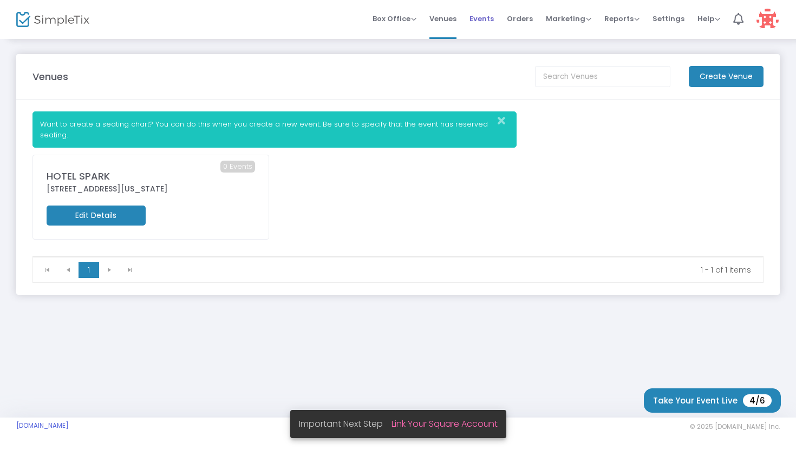 The image size is (796, 450). What do you see at coordinates (708, 18) in the screenshot?
I see `span: Help` at bounding box center [708, 18].